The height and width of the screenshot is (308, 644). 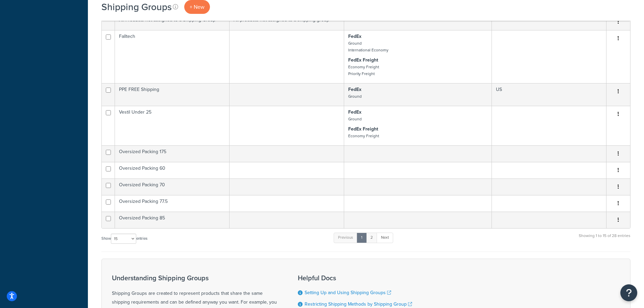 What do you see at coordinates (385, 238) in the screenshot?
I see `a: Next` at bounding box center [385, 238].